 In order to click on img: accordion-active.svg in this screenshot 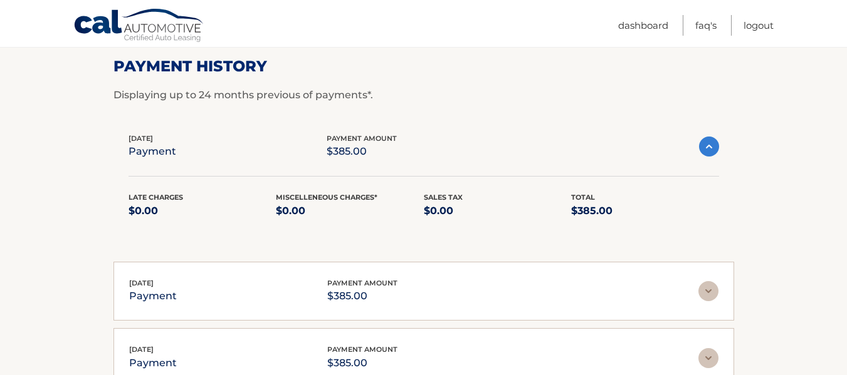, I will do `click(709, 147)`.